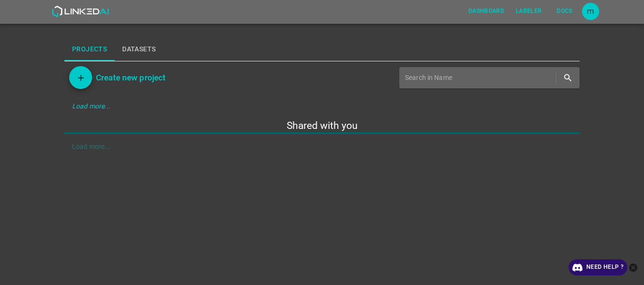 Image resolution: width=644 pixels, height=285 pixels. I want to click on input: Search in Name, so click(479, 78).